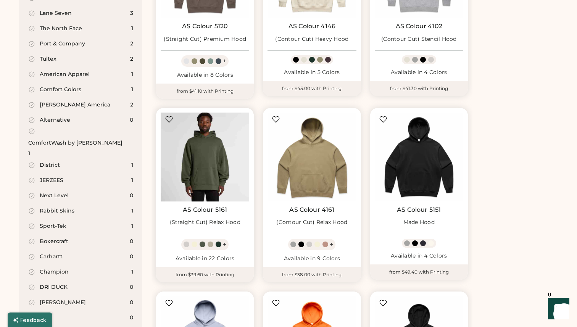 This screenshot has width=577, height=327. I want to click on div: Alternative, so click(55, 120).